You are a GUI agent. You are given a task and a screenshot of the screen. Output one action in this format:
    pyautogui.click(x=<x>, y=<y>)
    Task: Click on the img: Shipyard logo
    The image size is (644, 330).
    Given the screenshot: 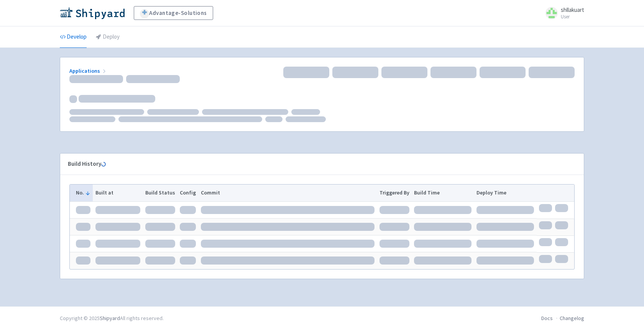 What is the action you would take?
    pyautogui.click(x=92, y=13)
    